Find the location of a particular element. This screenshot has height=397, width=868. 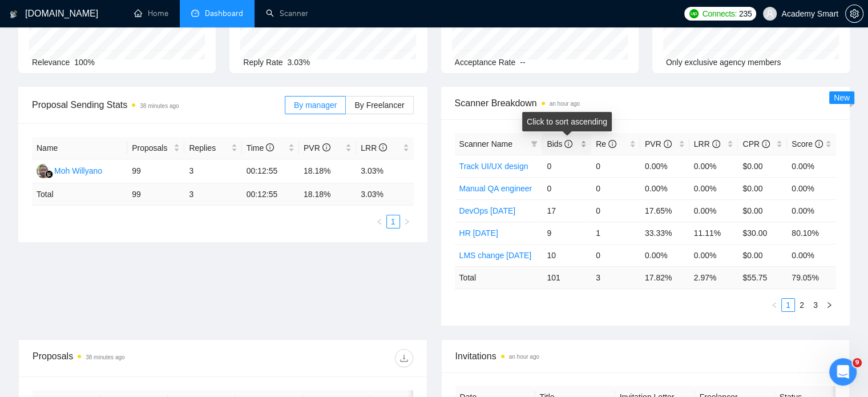

span: Acceptance Rate is located at coordinates (485, 63).